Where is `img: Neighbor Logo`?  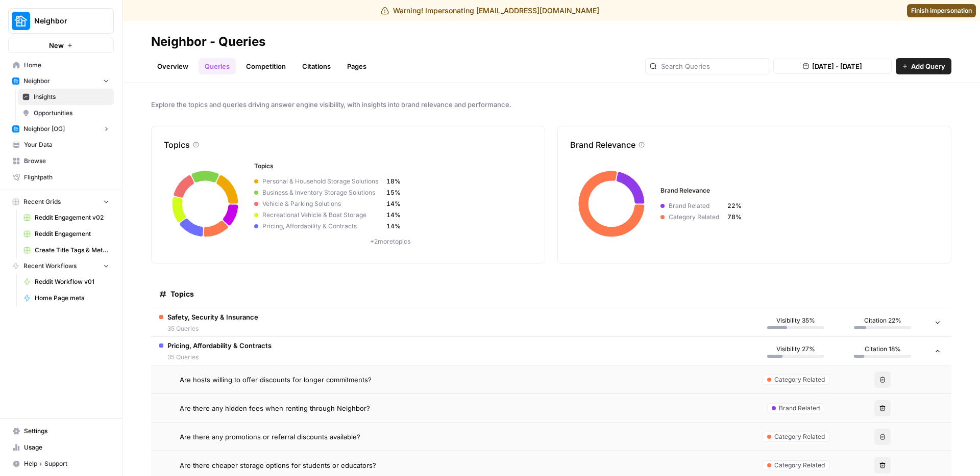 img: Neighbor Logo is located at coordinates (21, 21).